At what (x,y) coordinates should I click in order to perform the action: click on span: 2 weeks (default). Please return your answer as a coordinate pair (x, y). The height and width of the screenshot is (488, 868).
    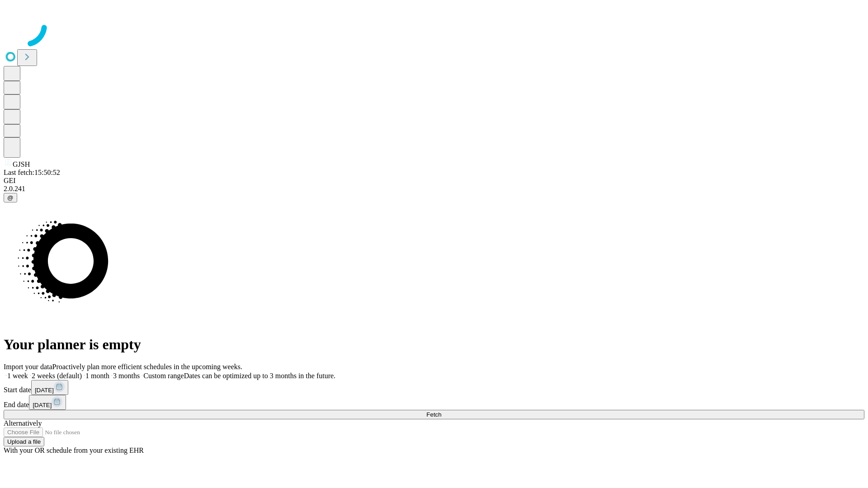
    Looking at the image, I should click on (57, 375).